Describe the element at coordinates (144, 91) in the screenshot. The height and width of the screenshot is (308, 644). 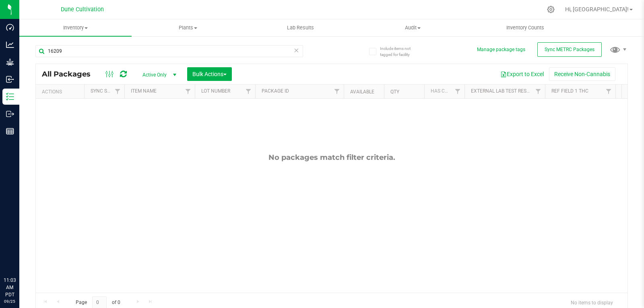
I see `a: Item Name` at that location.